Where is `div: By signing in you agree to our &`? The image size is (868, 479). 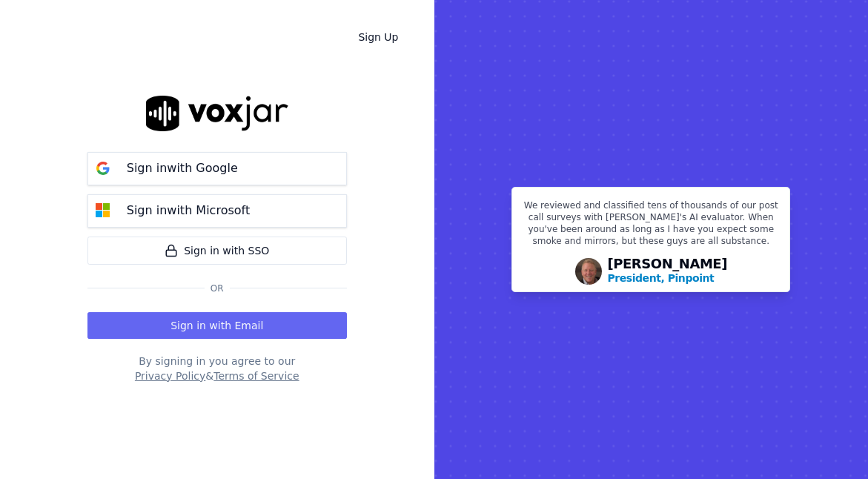 div: By signing in you agree to our & is located at coordinates (218, 369).